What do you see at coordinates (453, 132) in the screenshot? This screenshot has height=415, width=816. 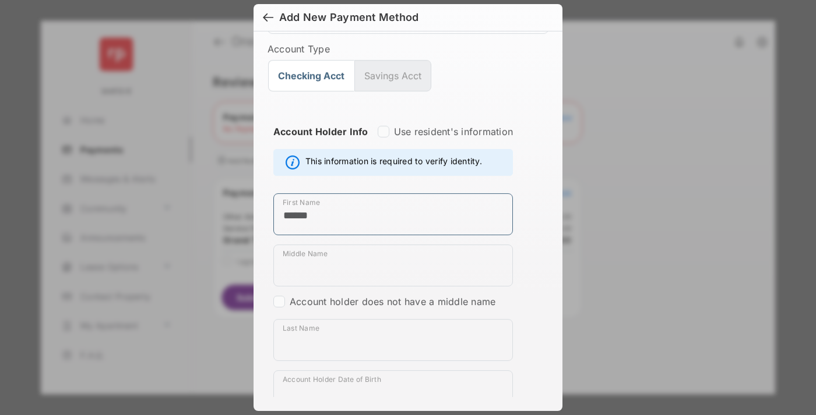 I see `label: Use resident's information` at bounding box center [453, 132].